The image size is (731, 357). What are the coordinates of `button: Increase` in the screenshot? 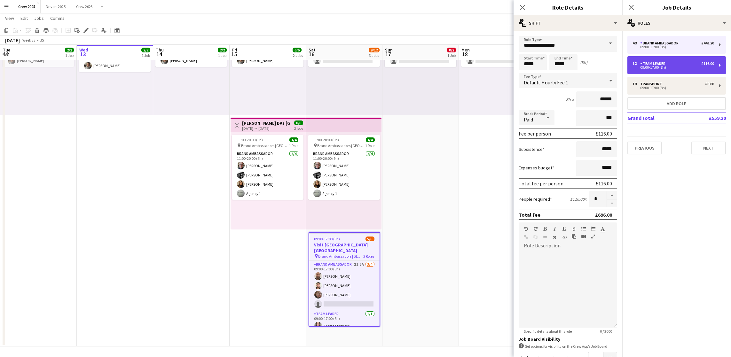 It's located at (612, 195).